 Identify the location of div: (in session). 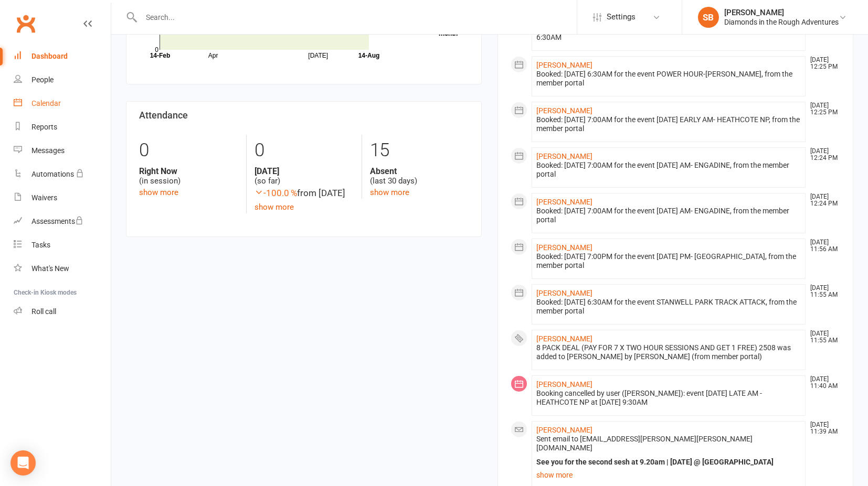
(189, 176).